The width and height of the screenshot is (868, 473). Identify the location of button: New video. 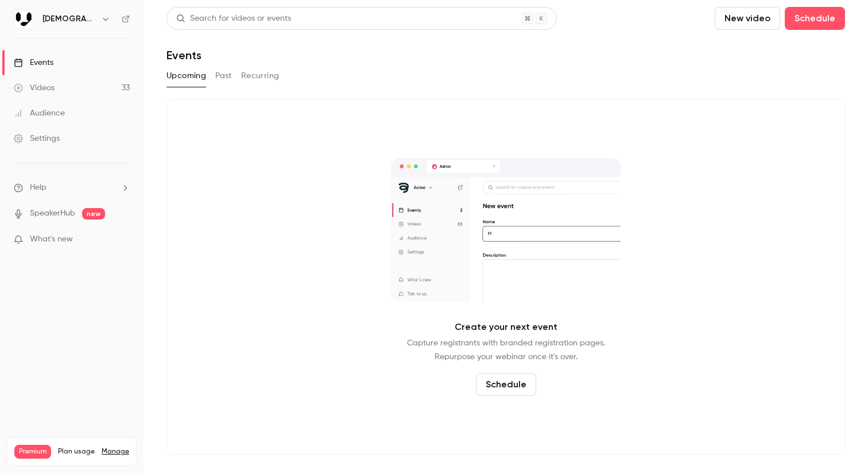
(747, 18).